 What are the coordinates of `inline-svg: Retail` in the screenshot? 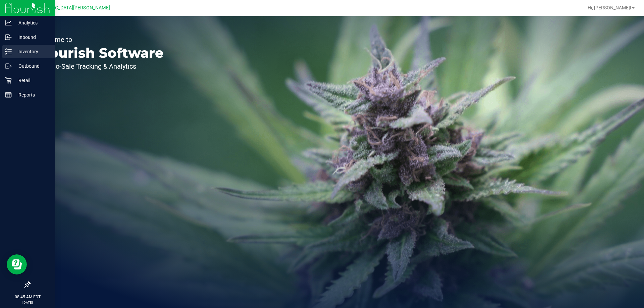 It's located at (8, 80).